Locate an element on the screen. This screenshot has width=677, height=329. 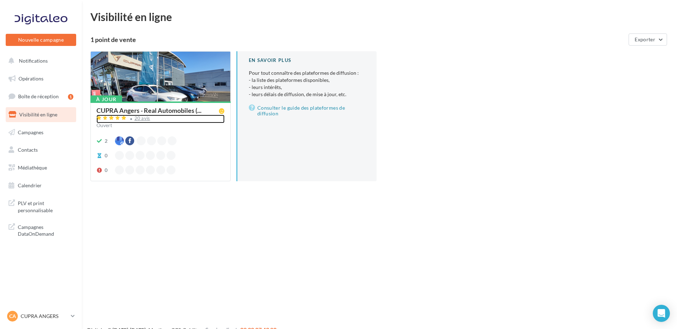
span: Boîte de réception is located at coordinates (38, 96).